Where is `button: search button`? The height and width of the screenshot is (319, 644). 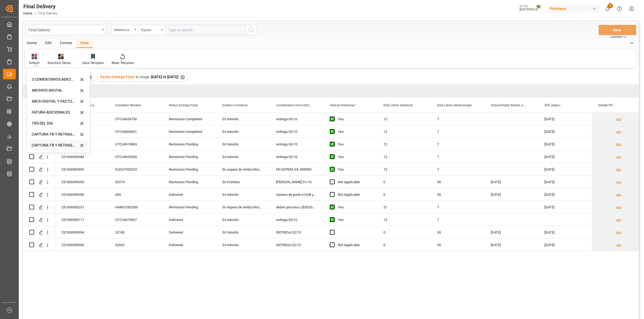 button: search button is located at coordinates (252, 30).